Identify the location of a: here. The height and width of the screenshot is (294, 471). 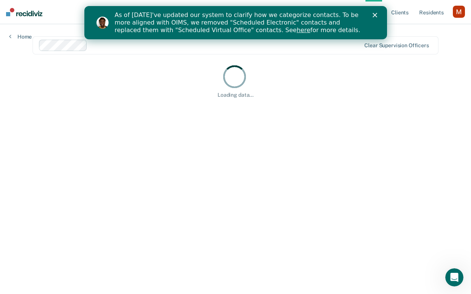
(219, 24).